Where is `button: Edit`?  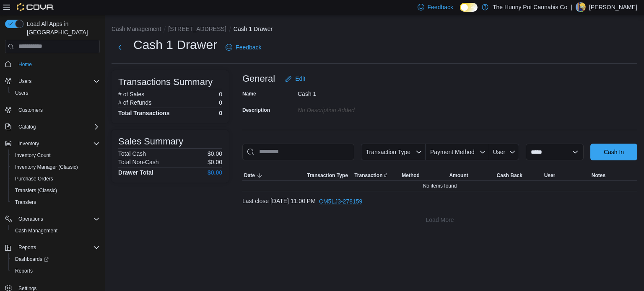
button: Edit is located at coordinates (295, 79).